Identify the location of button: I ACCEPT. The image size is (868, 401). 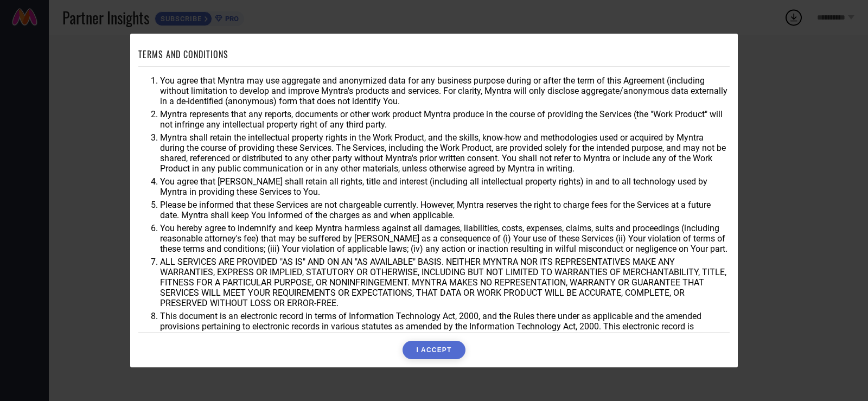
(434, 350).